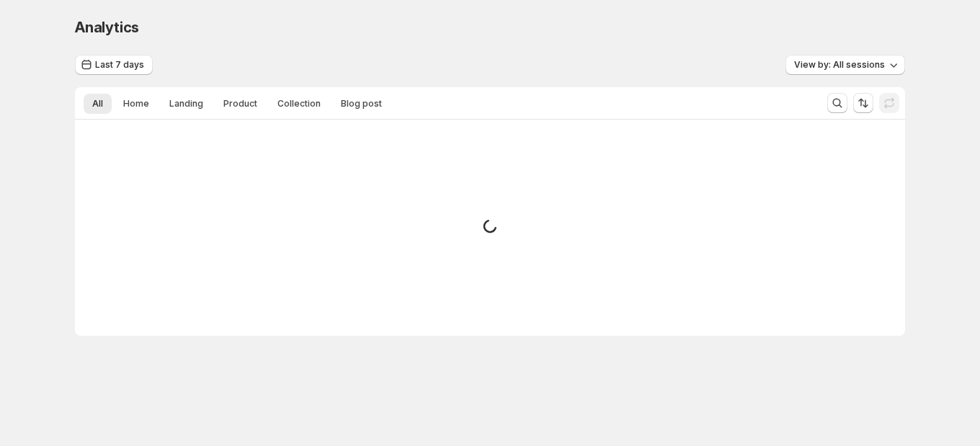  What do you see at coordinates (120, 65) in the screenshot?
I see `span: Last 7 days` at bounding box center [120, 65].